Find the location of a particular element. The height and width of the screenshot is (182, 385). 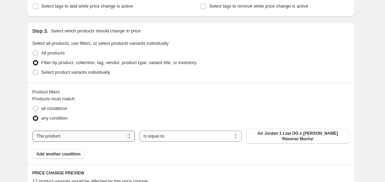

button: Air Jordan 1 Low OG x Travis Scott ‘Reverse Mocha’ is located at coordinates (297, 136).